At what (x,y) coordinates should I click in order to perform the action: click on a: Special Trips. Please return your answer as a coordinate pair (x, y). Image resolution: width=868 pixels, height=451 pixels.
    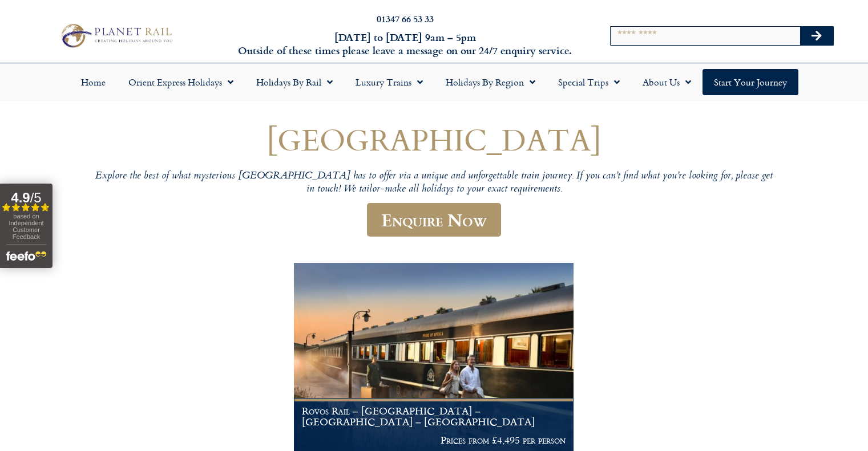
    Looking at the image, I should click on (589, 82).